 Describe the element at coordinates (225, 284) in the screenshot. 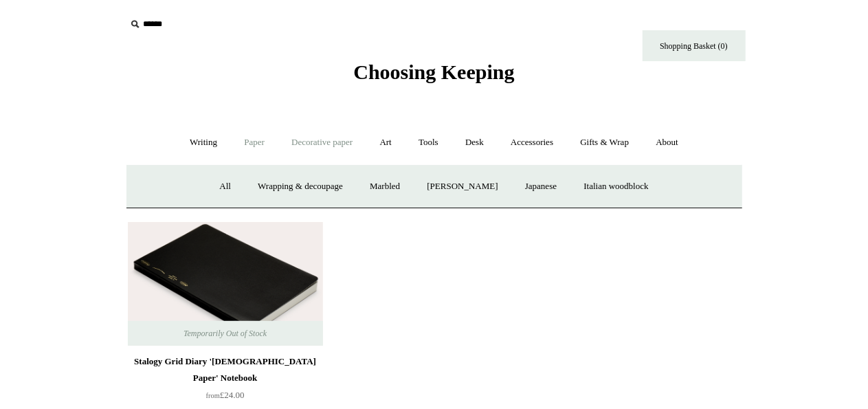

I see `a: Stalogy Grid Diary 'Bible Paper' Notebook Stalogy Grid Diary 'Bible Paper' Notebook Temporarily O...` at that location.